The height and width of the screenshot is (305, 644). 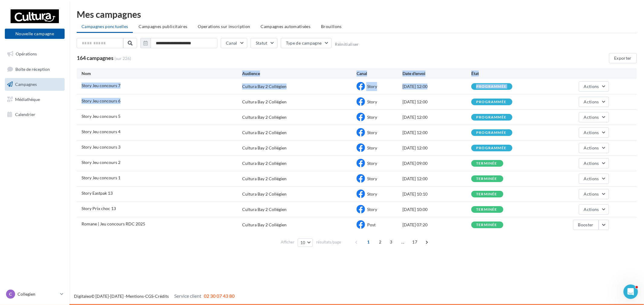 I want to click on span: Médiathèque, so click(x=27, y=99).